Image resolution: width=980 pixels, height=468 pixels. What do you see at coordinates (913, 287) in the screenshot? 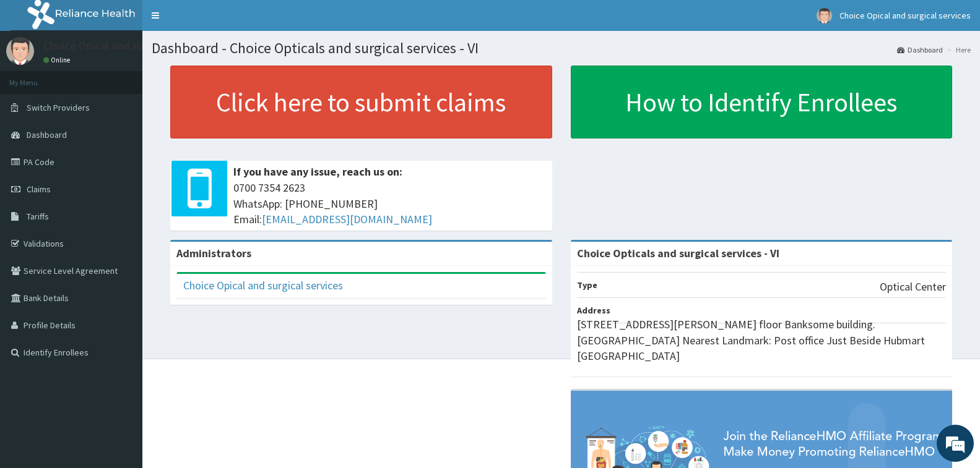
I see `p: Optical Center` at bounding box center [913, 287].